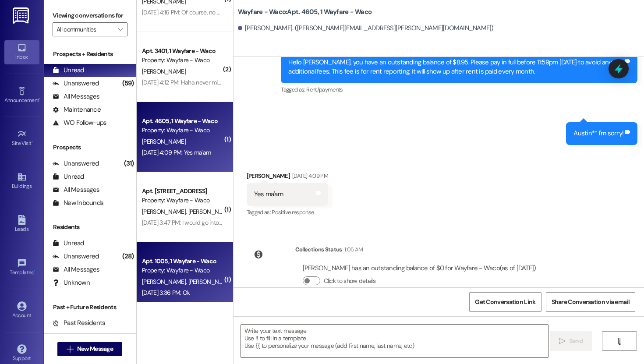 The height and width of the screenshot is (364, 644). Describe the element at coordinates (90, 227) in the screenshot. I see `div: Residents` at that location.